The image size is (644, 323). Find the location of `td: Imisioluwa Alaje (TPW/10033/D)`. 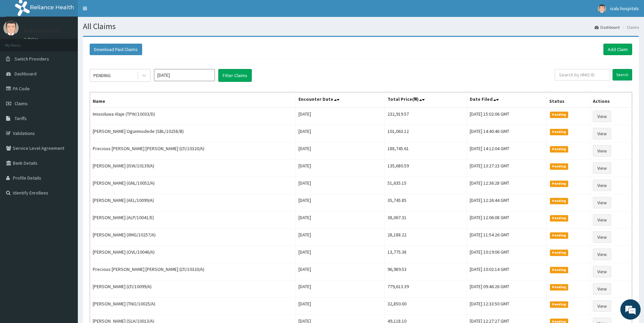

td: Imisioluwa Alaje (TPW/10033/D) is located at coordinates (193, 116).